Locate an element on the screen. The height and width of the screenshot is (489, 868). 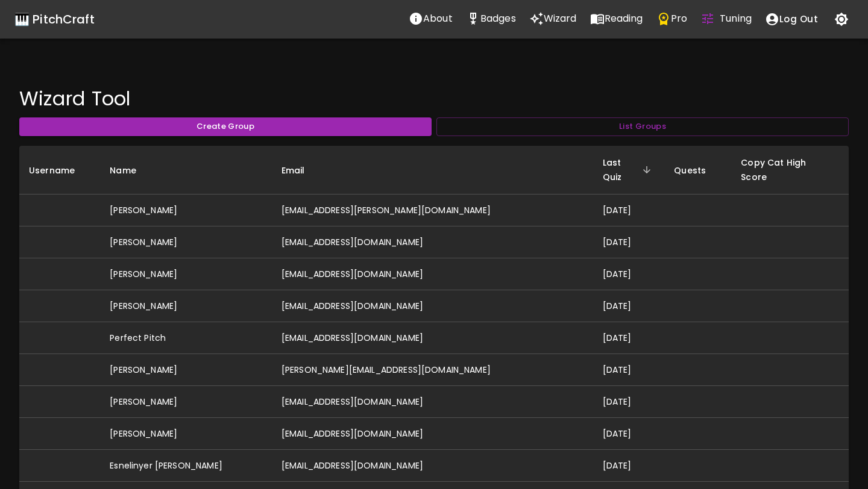
span: Email is located at coordinates (300, 171).